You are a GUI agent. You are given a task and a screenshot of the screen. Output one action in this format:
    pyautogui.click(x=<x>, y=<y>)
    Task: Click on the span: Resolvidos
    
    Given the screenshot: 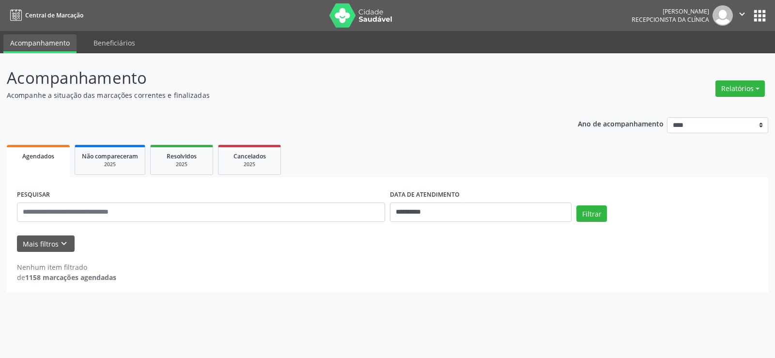 What is the action you would take?
    pyautogui.click(x=182, y=156)
    